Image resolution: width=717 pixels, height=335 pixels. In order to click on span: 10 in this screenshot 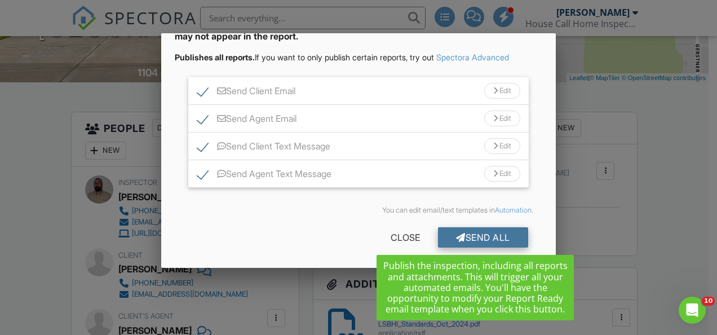, I will do `click(708, 301)`.